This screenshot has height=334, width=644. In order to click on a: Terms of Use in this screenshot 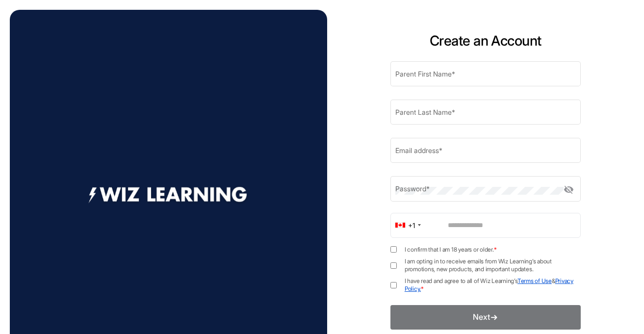, I will do `click(535, 281)`.